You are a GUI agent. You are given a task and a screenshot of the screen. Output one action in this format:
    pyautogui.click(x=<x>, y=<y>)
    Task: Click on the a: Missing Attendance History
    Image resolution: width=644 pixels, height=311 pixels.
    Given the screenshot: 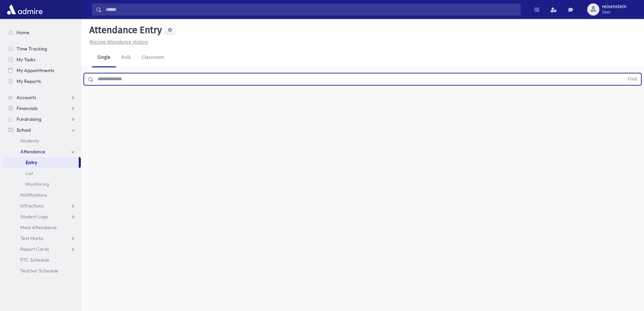 What is the action you would take?
    pyautogui.click(x=117, y=42)
    